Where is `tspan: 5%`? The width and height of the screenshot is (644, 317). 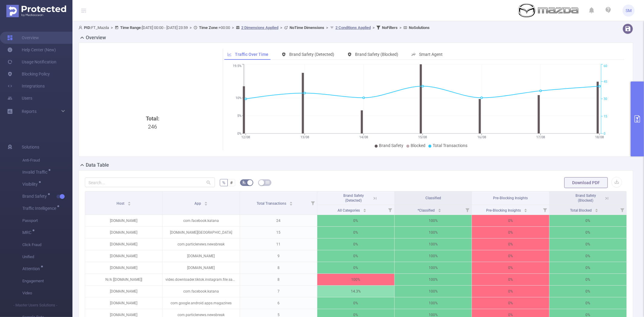 tspan: 5% is located at coordinates (239, 116).